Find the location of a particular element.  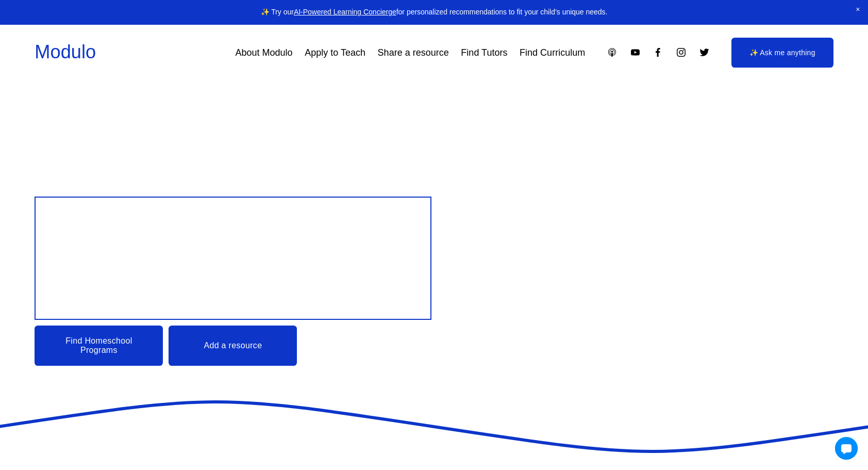

a: Modulo is located at coordinates (65, 52).